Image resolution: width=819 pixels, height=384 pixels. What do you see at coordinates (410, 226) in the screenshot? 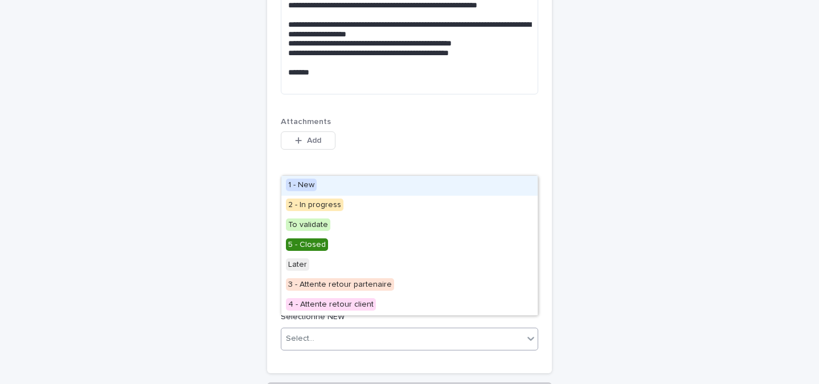
I see `div: To validate` at bounding box center [410, 226].